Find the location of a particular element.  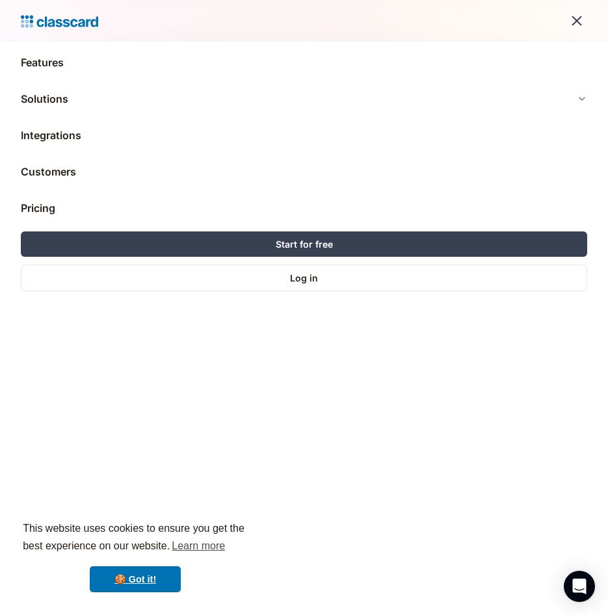

span: This website uses cookies to ensure you get the best experience on our website. is located at coordinates (135, 539).